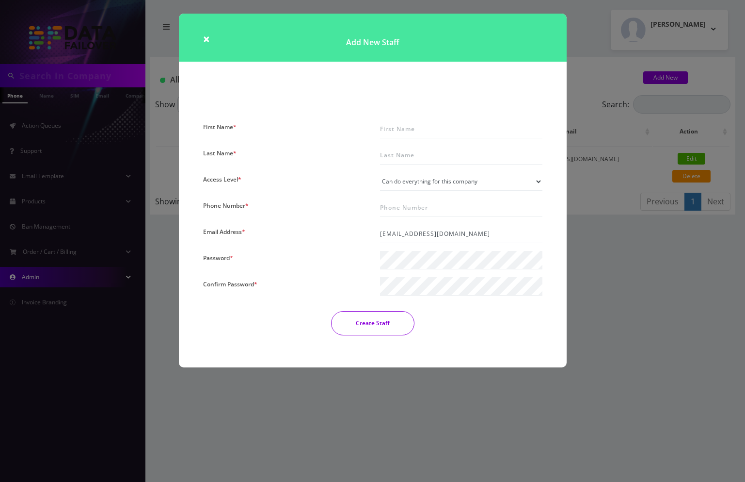 The height and width of the screenshot is (482, 745). I want to click on label: Password, so click(218, 258).